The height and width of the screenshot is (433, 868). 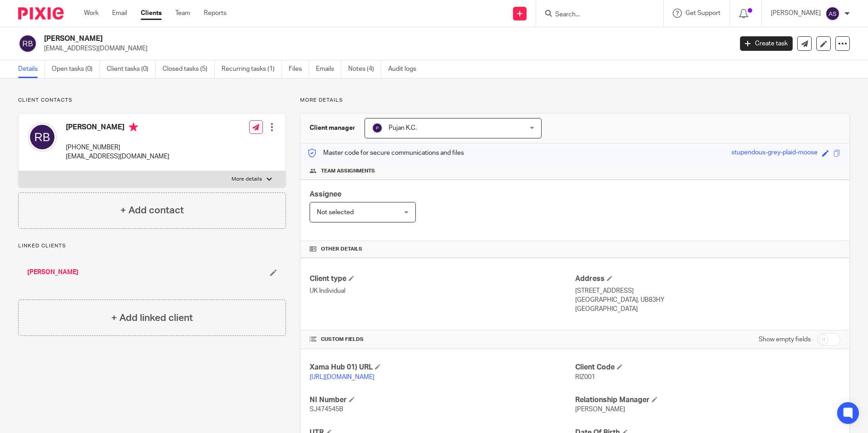 I want to click on h4: Address, so click(x=707, y=279).